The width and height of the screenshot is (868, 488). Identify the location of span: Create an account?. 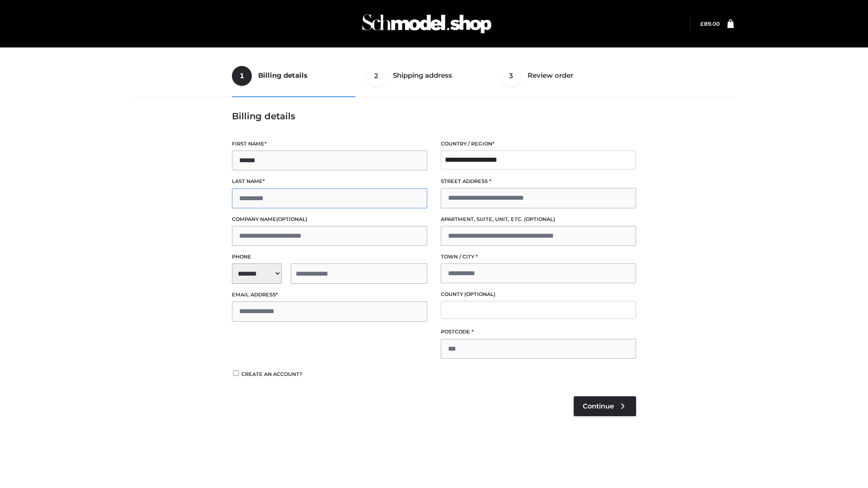
(272, 374).